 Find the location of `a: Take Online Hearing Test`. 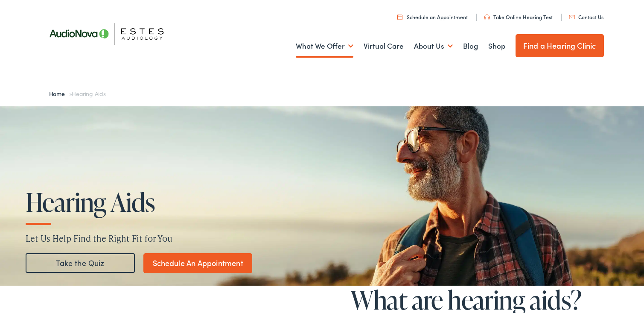

a: Take Online Hearing Test is located at coordinates (518, 16).